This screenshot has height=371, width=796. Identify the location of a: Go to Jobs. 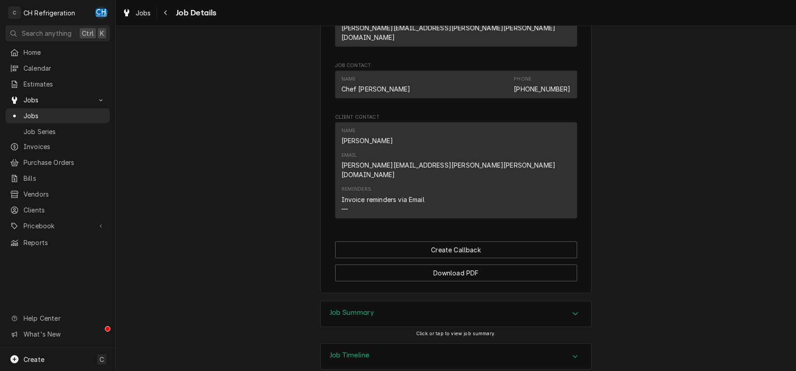
(57, 100).